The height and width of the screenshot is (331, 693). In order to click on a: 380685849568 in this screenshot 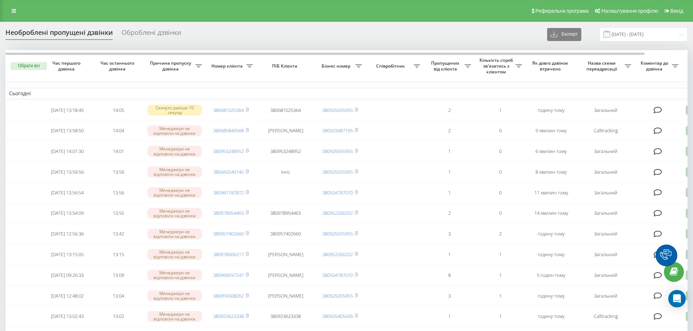, I will do `click(229, 131)`.